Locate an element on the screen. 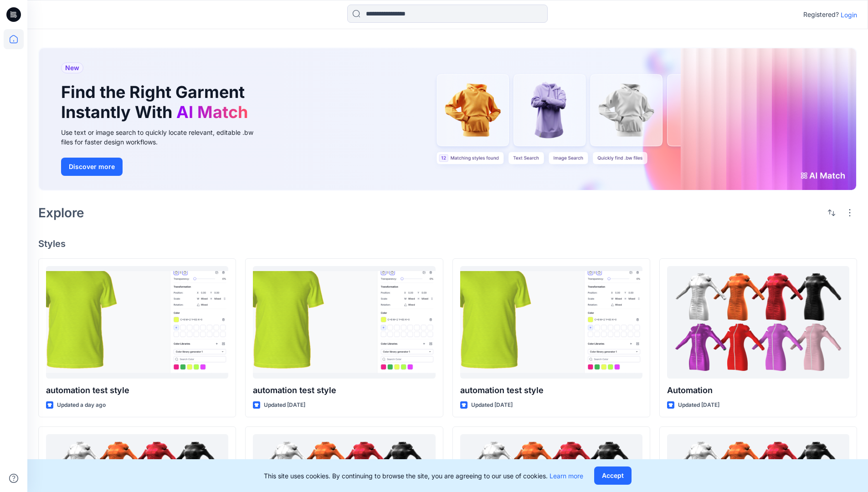  a: Automation is located at coordinates (758, 322).